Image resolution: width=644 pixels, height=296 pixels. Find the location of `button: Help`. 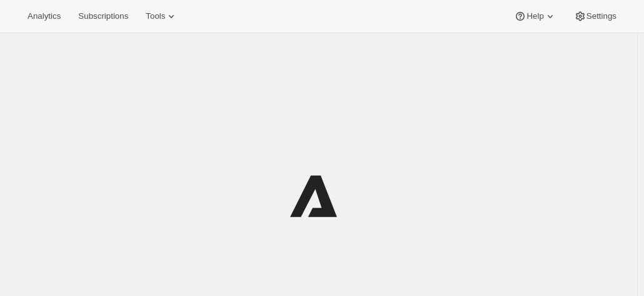

button: Help is located at coordinates (535, 16).